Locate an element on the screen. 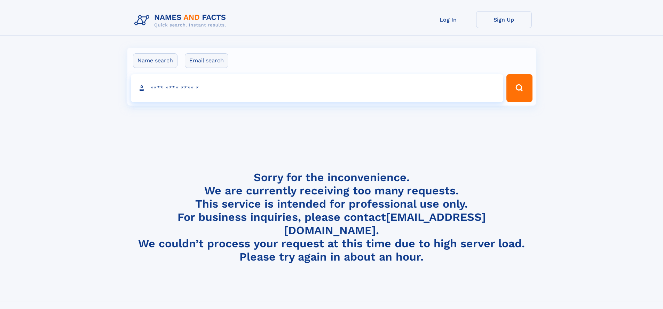  button: Search Button is located at coordinates (519, 88).